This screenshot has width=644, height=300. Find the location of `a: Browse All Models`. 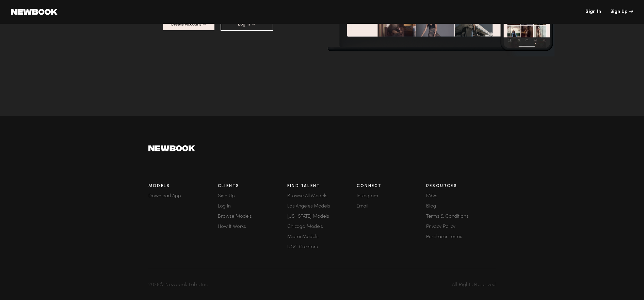

a: Browse All Models is located at coordinates (322, 196).